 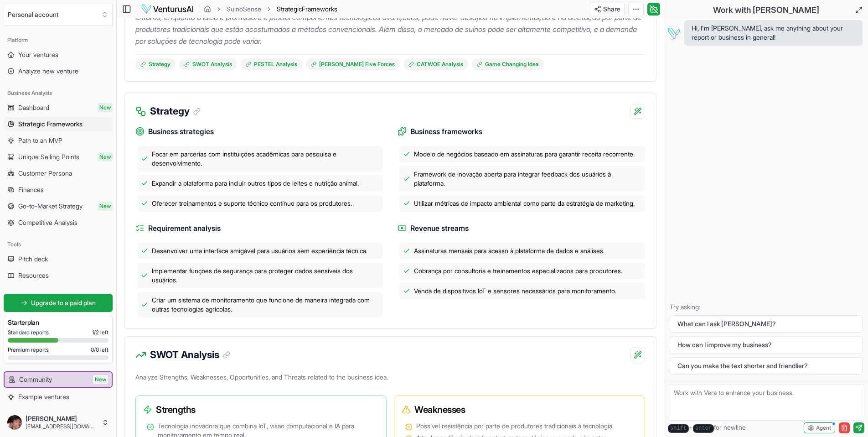 I want to click on a: Go-to-Market StrategyNew, so click(x=58, y=206).